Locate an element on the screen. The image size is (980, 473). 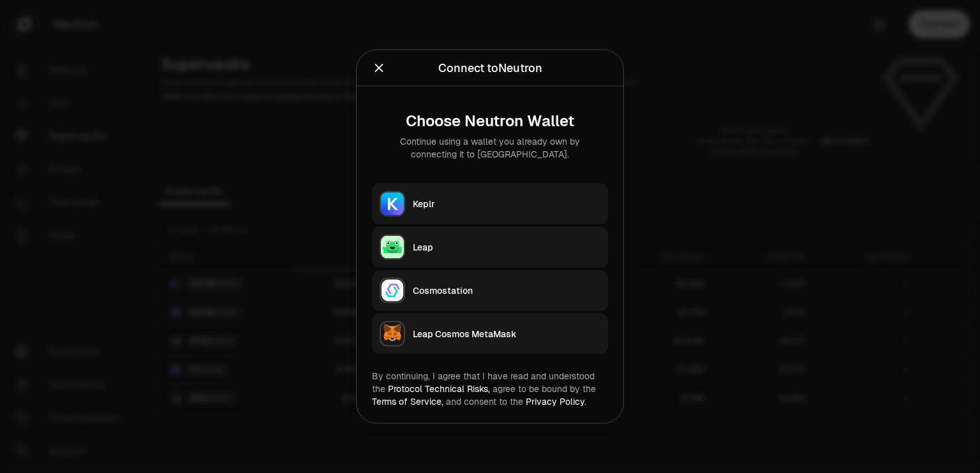
img: Cosmostation is located at coordinates (392, 291).